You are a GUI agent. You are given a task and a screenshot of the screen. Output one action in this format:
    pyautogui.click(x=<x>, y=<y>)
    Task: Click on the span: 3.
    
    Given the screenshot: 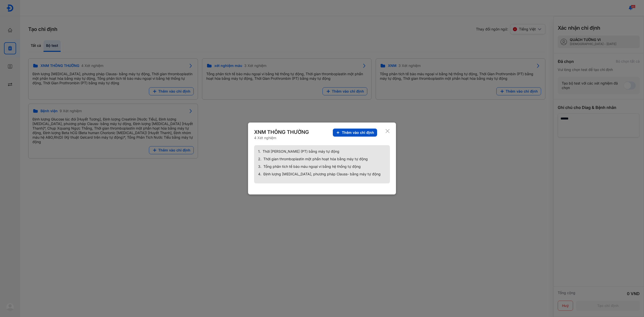 What is the action you would take?
    pyautogui.click(x=260, y=166)
    